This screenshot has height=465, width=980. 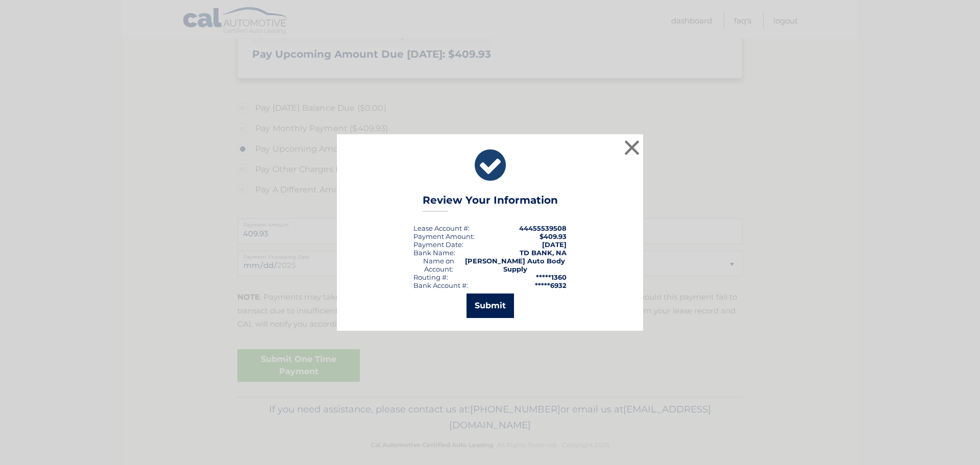 I want to click on div: Lease Account #:, so click(x=441, y=228).